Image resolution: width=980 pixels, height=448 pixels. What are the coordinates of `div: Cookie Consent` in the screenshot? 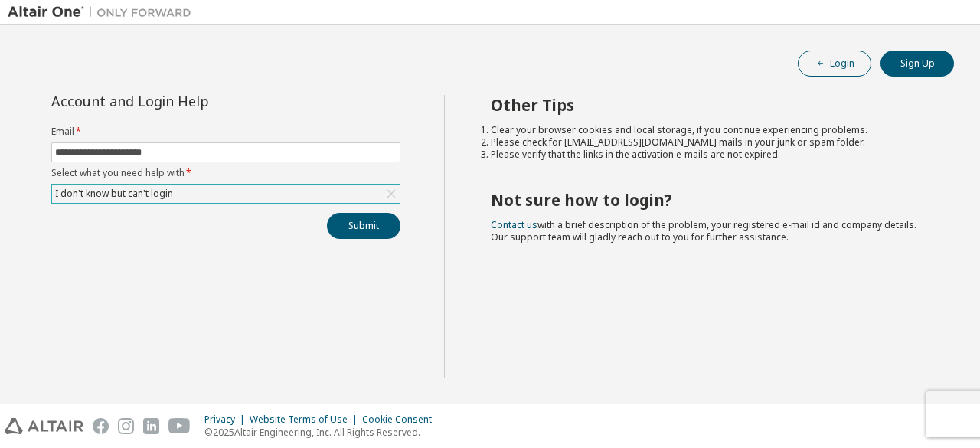 It's located at (401, 419).